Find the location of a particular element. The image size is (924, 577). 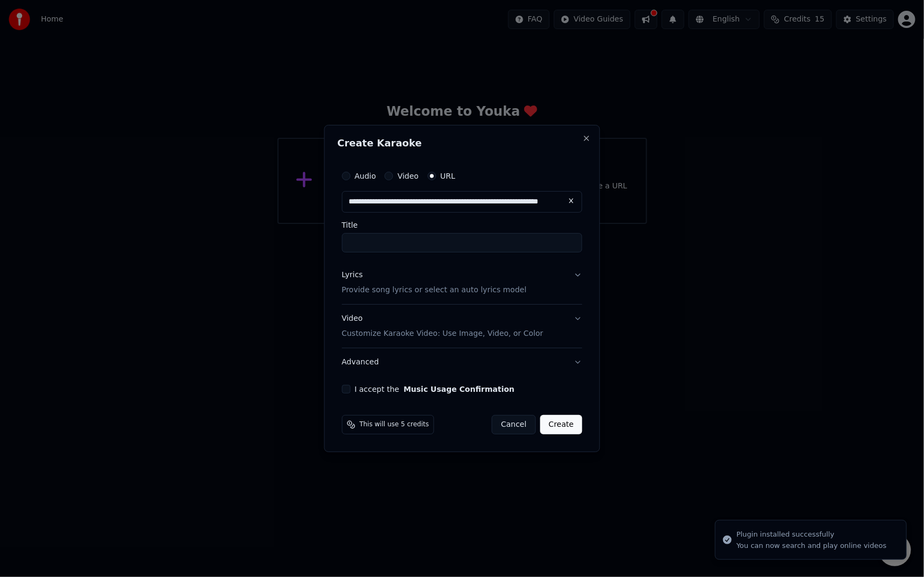

label: Title is located at coordinates (462, 225).